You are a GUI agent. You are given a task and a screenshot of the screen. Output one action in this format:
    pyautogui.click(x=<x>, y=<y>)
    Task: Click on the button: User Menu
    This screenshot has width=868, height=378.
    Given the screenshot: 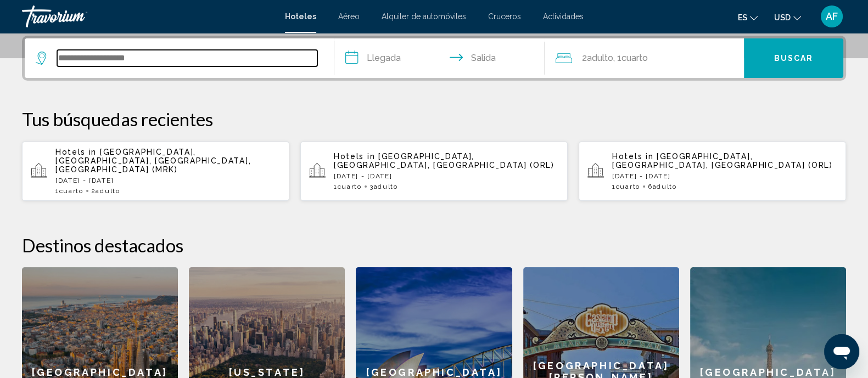 What is the action you would take?
    pyautogui.click(x=832, y=16)
    